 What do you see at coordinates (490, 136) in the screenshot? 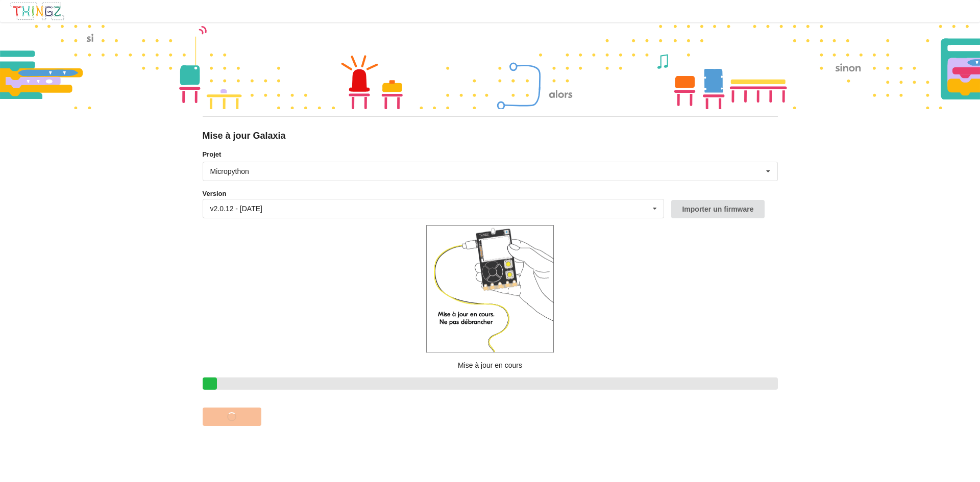
I see `div: Mise à jour Galaxia` at bounding box center [490, 136].